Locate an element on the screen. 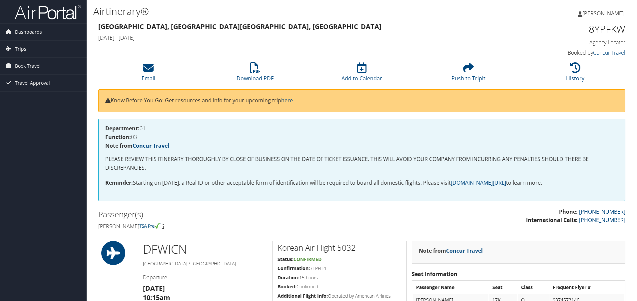 Image resolution: width=637 pixels, height=301 pixels. a: History is located at coordinates (575, 74).